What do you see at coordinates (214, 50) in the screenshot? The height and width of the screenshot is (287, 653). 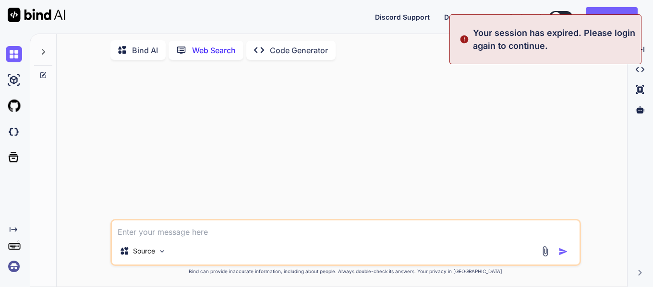 I see `p: Web Search` at bounding box center [214, 50].